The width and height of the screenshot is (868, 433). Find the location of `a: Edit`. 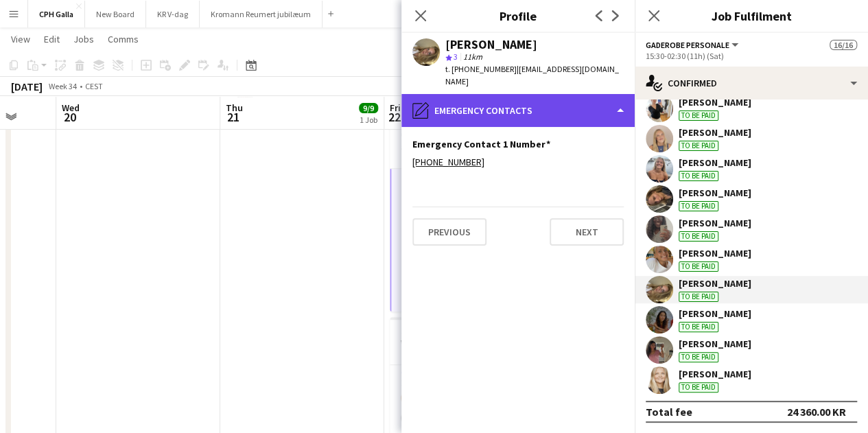

a: Edit is located at coordinates (52, 39).